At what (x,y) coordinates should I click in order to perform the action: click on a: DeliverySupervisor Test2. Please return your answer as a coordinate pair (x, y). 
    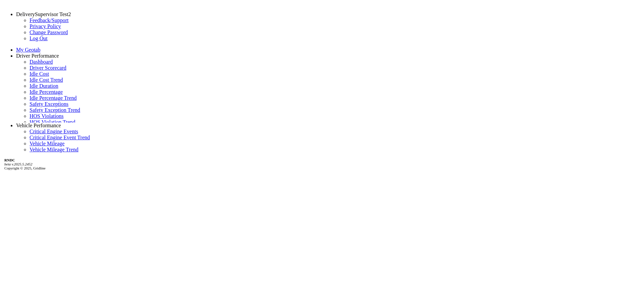
    Looking at the image, I should click on (43, 14).